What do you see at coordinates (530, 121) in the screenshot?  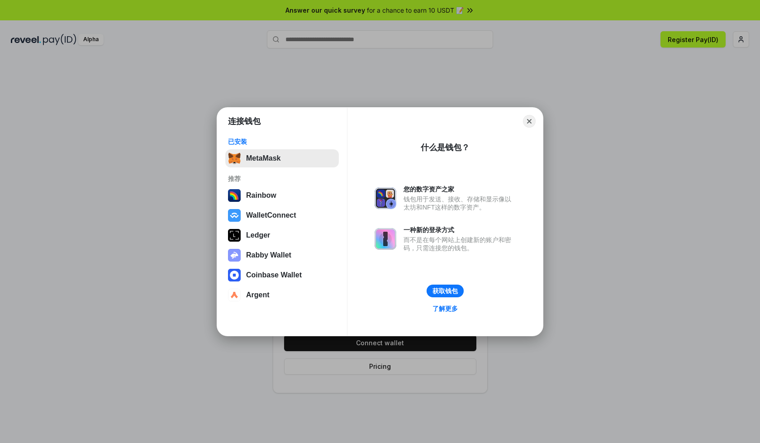 I see `button: Close` at bounding box center [530, 121].